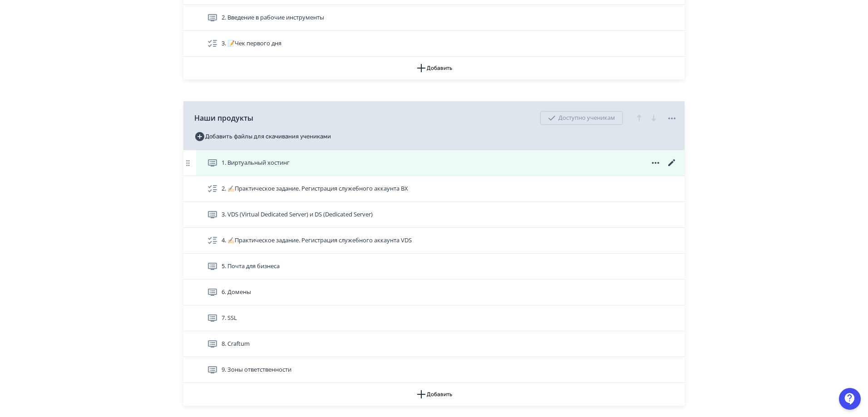 The image size is (868, 417). I want to click on span: 2. ✍🏻Практическое задание. Регистрация служебного аккаунта ВХ, so click(315, 189).